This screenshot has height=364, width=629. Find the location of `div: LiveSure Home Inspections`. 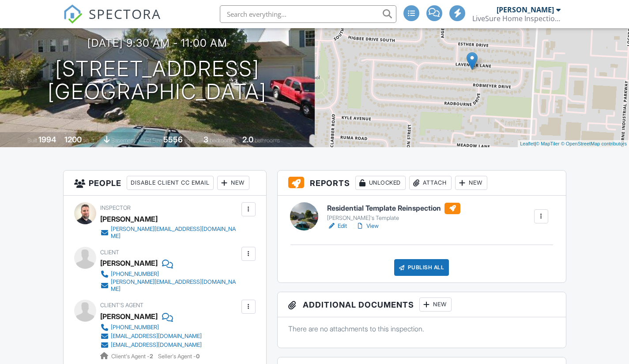

div: LiveSure Home Inspections is located at coordinates (517, 19).